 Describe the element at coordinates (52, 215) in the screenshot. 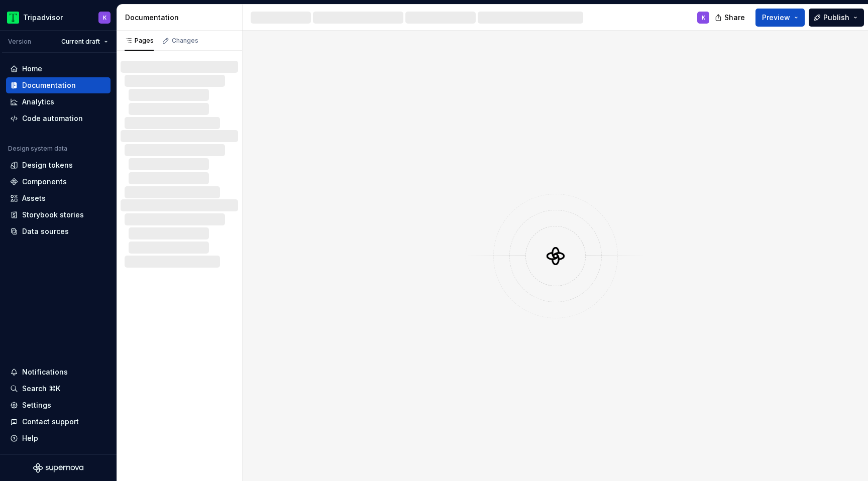

I see `div: Storybook stories` at that location.